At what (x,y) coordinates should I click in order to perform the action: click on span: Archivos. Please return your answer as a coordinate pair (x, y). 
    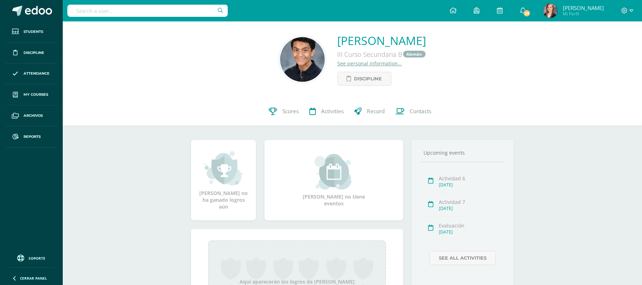
    Looking at the image, I should click on (33, 116).